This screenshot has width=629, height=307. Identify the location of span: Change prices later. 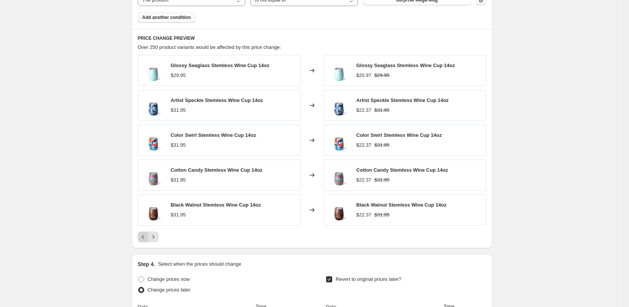
(169, 290).